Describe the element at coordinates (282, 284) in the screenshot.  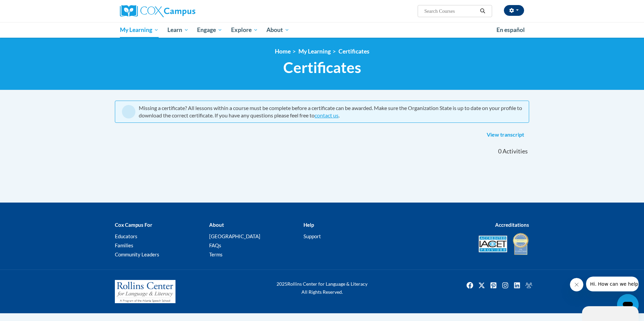
I see `span: 2025` at that location.